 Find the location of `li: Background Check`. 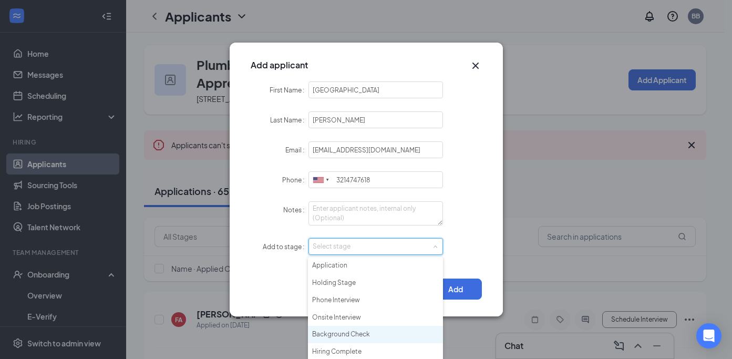

li: Background Check is located at coordinates (375, 334).